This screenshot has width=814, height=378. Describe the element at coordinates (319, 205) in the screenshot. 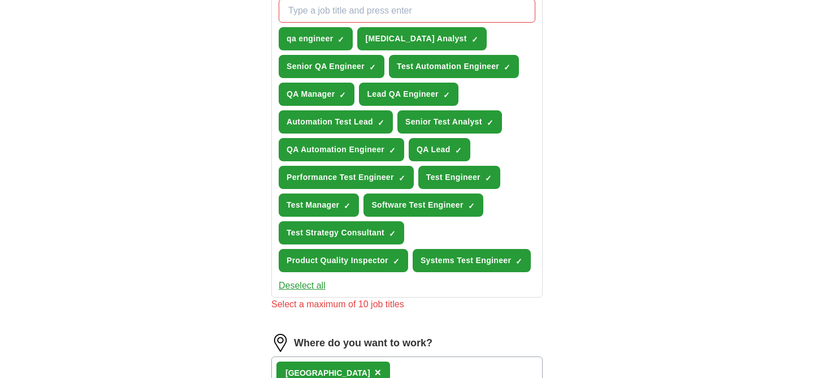

I see `button: Test Manager✓` at that location.